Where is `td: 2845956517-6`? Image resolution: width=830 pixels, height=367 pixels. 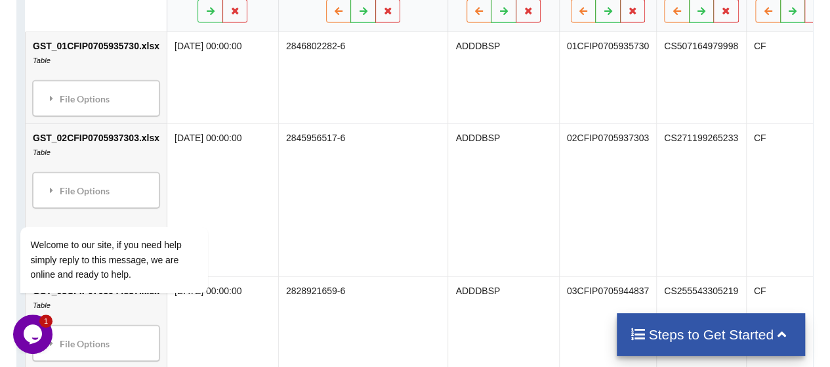
td: 2845956517-6 is located at coordinates (363, 199).